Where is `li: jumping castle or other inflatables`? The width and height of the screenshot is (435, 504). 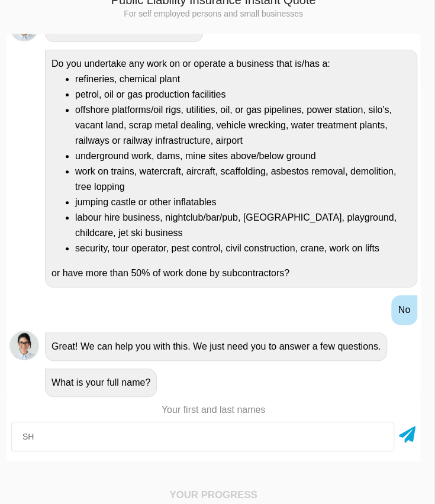 li: jumping castle or other inflatables is located at coordinates (243, 202).